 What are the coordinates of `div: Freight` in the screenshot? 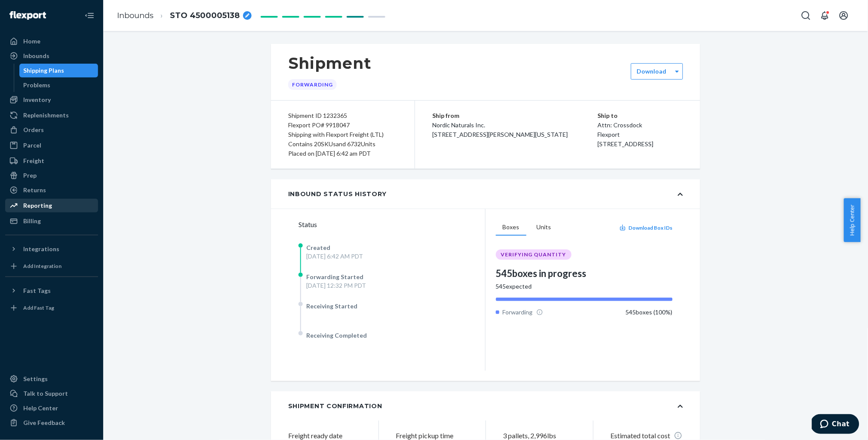 It's located at (33, 161).